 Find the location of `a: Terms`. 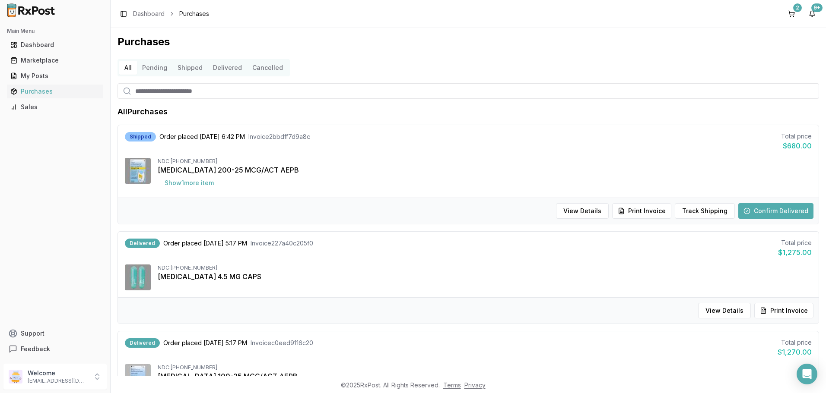

a: Terms is located at coordinates (452, 385).